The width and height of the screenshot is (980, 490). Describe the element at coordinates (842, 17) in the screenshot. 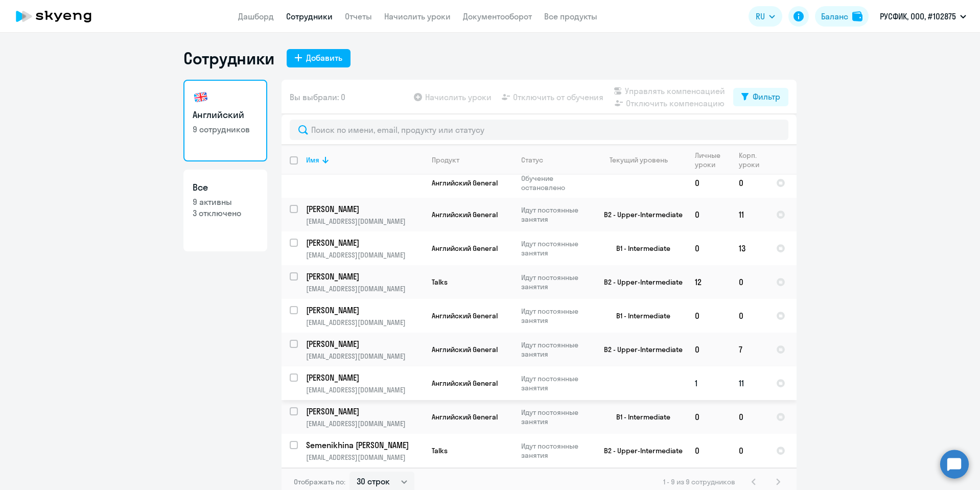

I see `button: Балансbalance` at that location.